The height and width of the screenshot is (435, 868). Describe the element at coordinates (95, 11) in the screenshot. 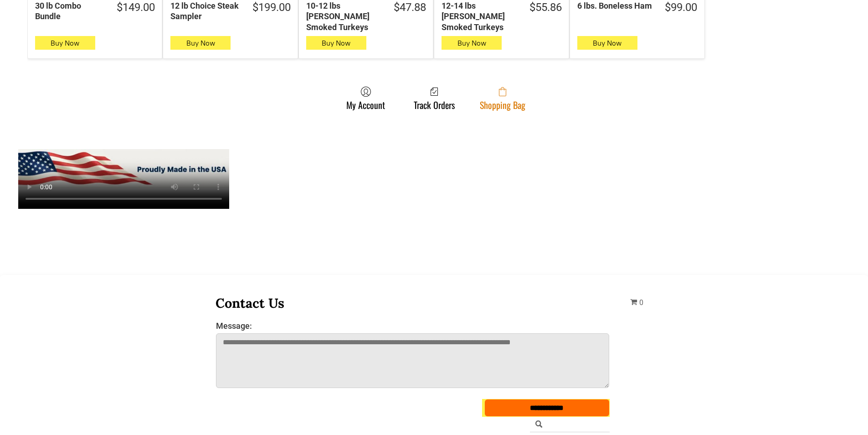

I see `a: $149.0030 lb Combo Bundle` at that location.